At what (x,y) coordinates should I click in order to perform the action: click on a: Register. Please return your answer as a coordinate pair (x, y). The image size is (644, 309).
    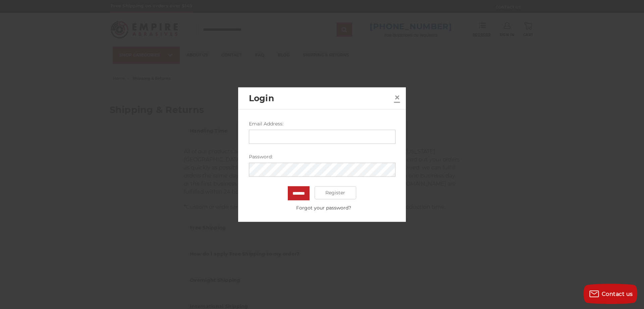
    Looking at the image, I should click on (335, 192).